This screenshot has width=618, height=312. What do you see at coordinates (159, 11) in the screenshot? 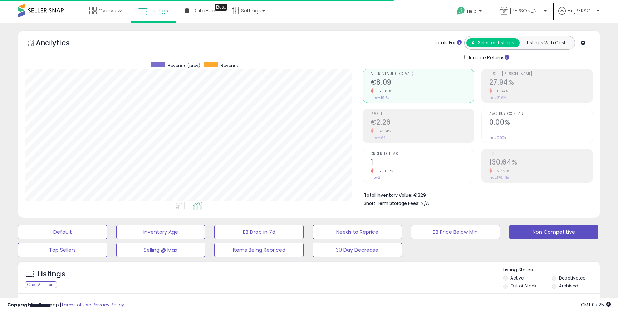
I see `span: Listings` at bounding box center [159, 11].